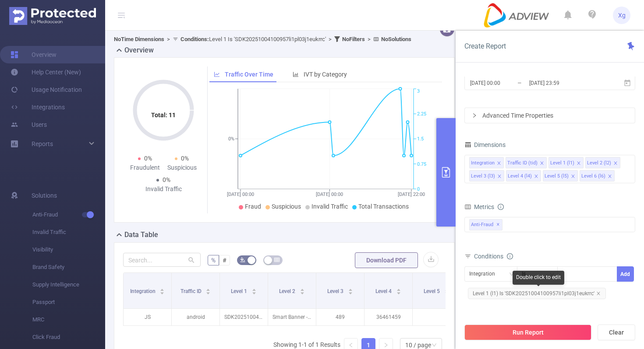 The width and height of the screenshot is (644, 349). What do you see at coordinates (528, 333) in the screenshot?
I see `button: Run Report` at bounding box center [528, 333].